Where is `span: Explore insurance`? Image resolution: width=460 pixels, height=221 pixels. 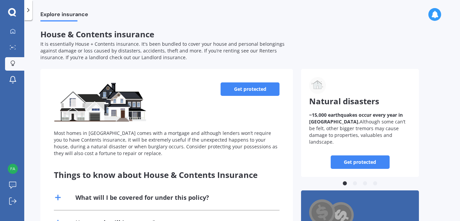
span: Explore insurance is located at coordinates (64, 15).